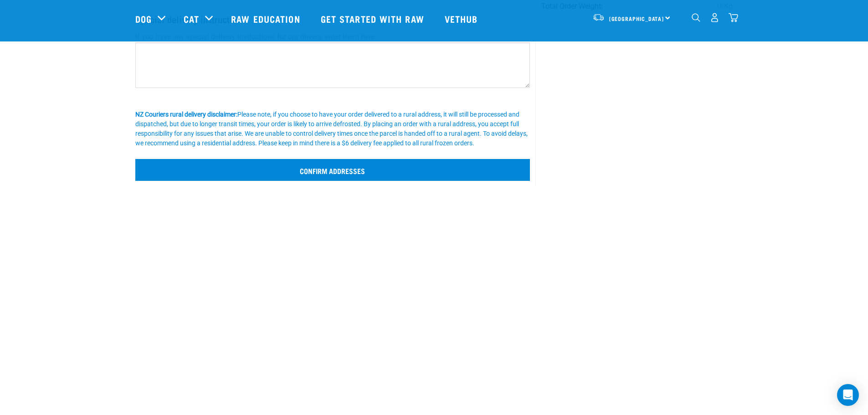 Image resolution: width=868 pixels, height=415 pixels. What do you see at coordinates (266, 19) in the screenshot?
I see `a: Raw Education` at bounding box center [266, 19].